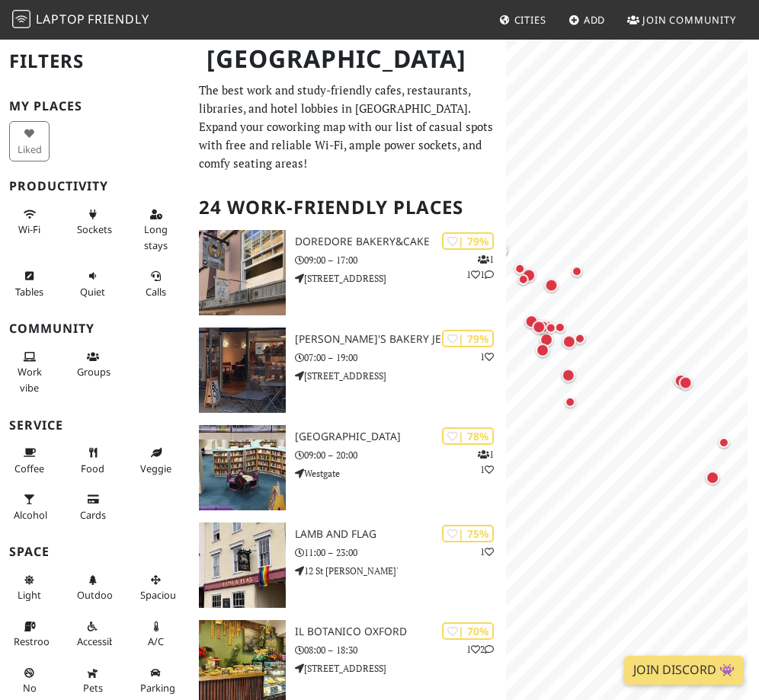 Image resolution: width=759 pixels, height=700 pixels. Describe the element at coordinates (531, 20) in the screenshot. I see `span: Cities` at that location.